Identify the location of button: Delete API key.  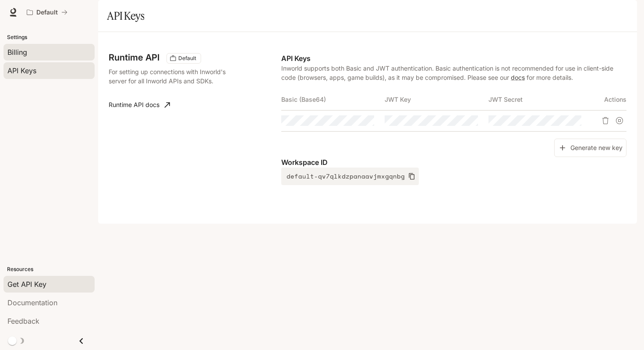
(605, 121).